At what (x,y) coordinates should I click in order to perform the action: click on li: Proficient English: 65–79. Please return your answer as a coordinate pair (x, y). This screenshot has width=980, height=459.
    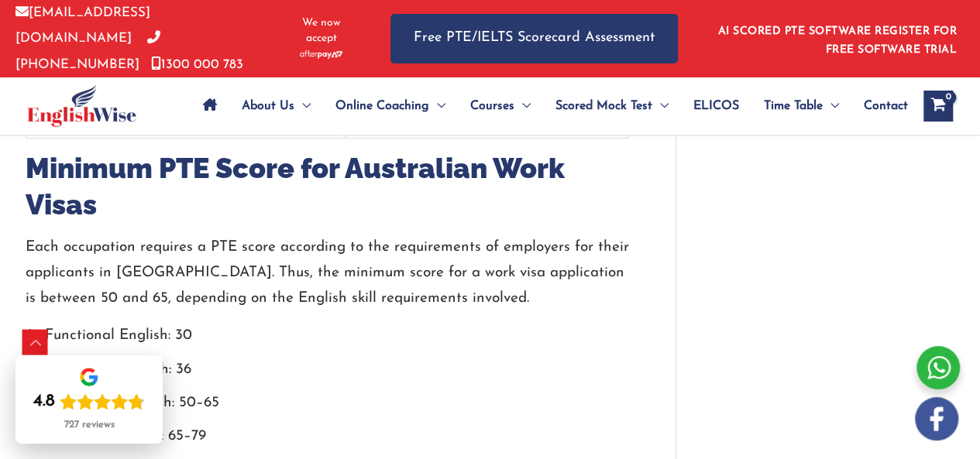
    Looking at the image, I should click on (327, 439).